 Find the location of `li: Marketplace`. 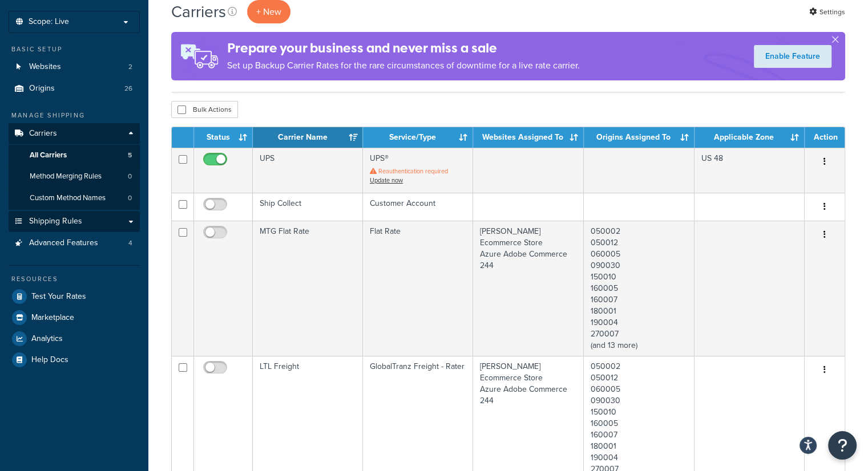

li: Marketplace is located at coordinates (75, 317).